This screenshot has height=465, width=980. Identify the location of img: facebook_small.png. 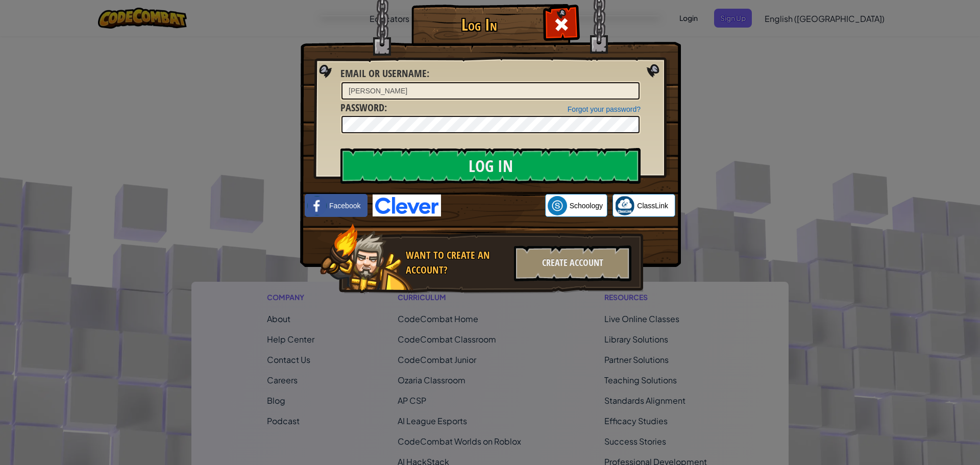
(317, 206).